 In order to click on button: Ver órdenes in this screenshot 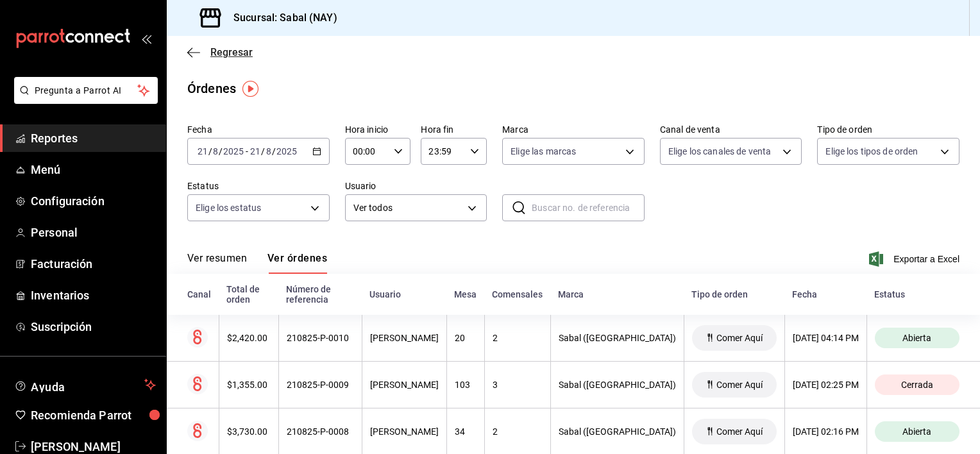, I will do `click(297, 263)`.